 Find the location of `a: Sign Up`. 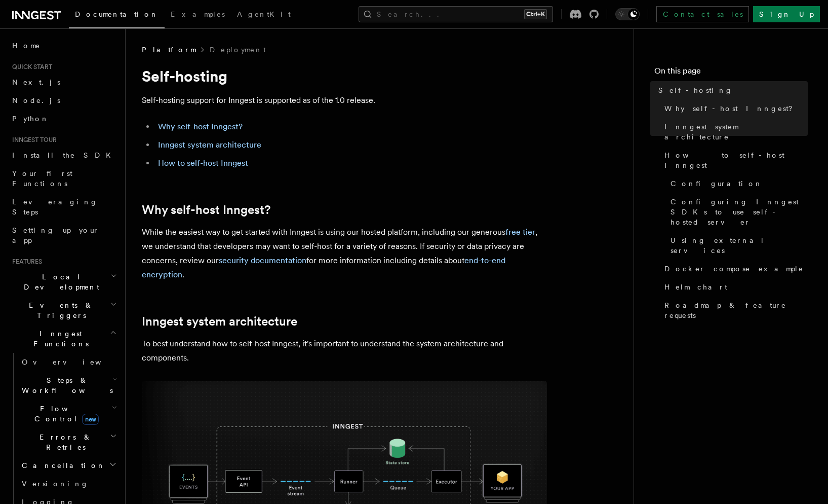

a: Sign Up is located at coordinates (787, 14).